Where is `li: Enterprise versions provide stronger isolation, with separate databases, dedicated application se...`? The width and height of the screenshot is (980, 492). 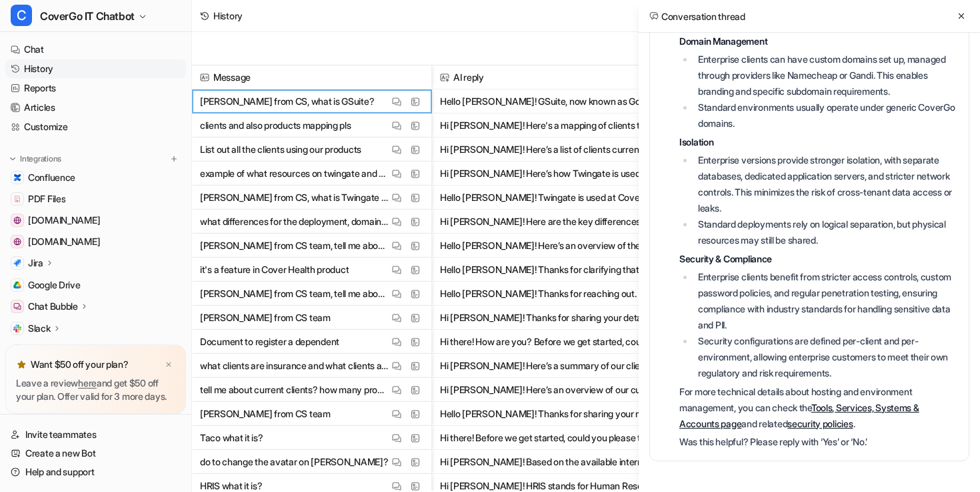 li: Enterprise versions provide stronger isolation, with separate databases, dedicated application se... is located at coordinates (828, 184).